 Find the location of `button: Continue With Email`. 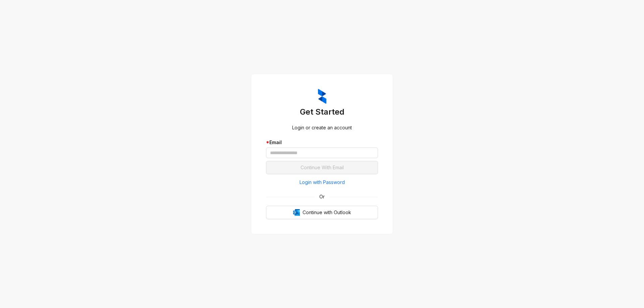

button: Continue With Email is located at coordinates (322, 168).